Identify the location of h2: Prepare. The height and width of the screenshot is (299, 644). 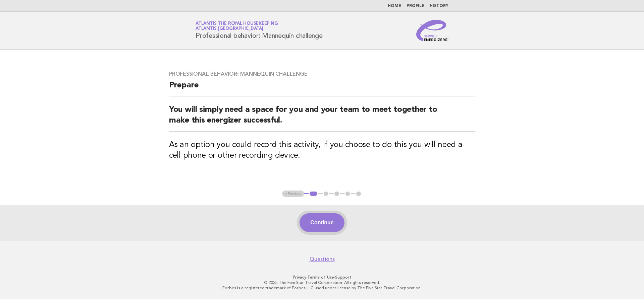
(322, 88).